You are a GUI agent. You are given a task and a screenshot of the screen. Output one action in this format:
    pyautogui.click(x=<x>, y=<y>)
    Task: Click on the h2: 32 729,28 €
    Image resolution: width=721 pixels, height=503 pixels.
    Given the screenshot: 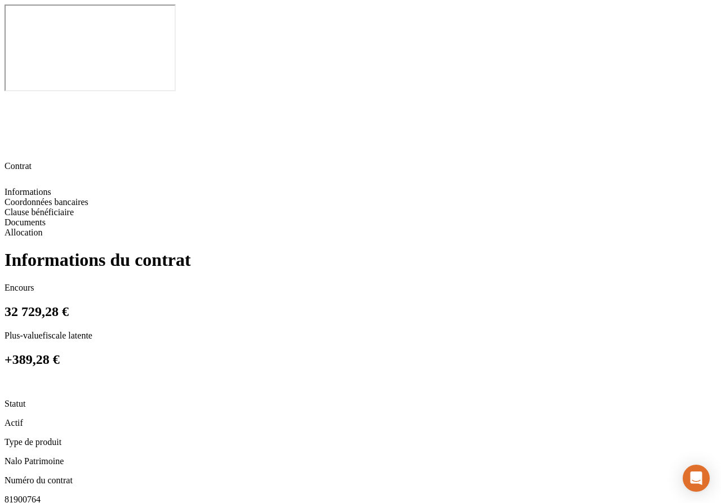 What is the action you would take?
    pyautogui.click(x=361, y=312)
    